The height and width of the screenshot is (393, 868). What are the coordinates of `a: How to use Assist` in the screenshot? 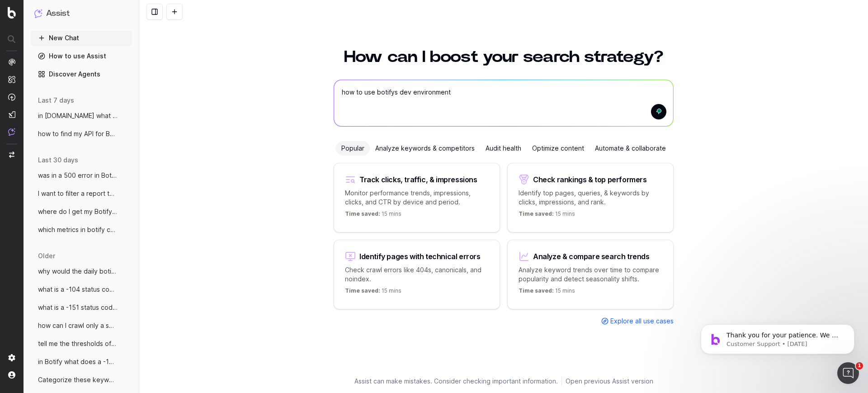 It's located at (81, 57).